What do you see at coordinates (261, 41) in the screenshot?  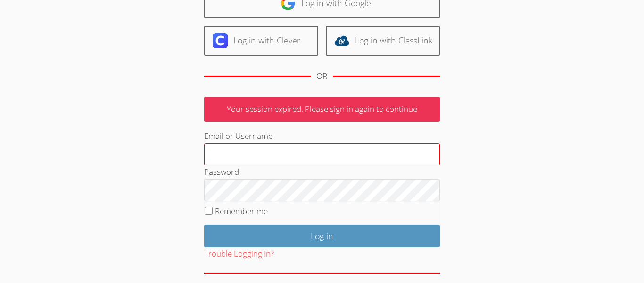 I see `a: Log in with Clever` at bounding box center [261, 41].